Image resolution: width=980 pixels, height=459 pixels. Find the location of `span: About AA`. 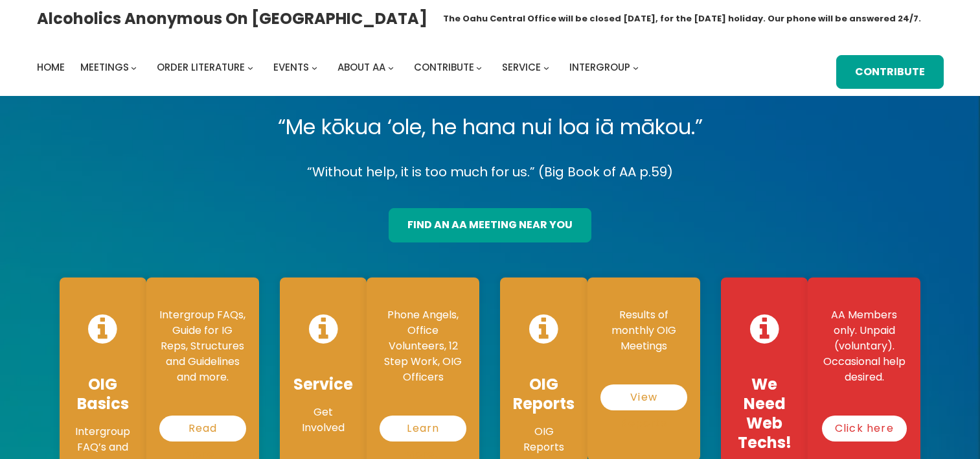

span: About AA is located at coordinates (362, 67).